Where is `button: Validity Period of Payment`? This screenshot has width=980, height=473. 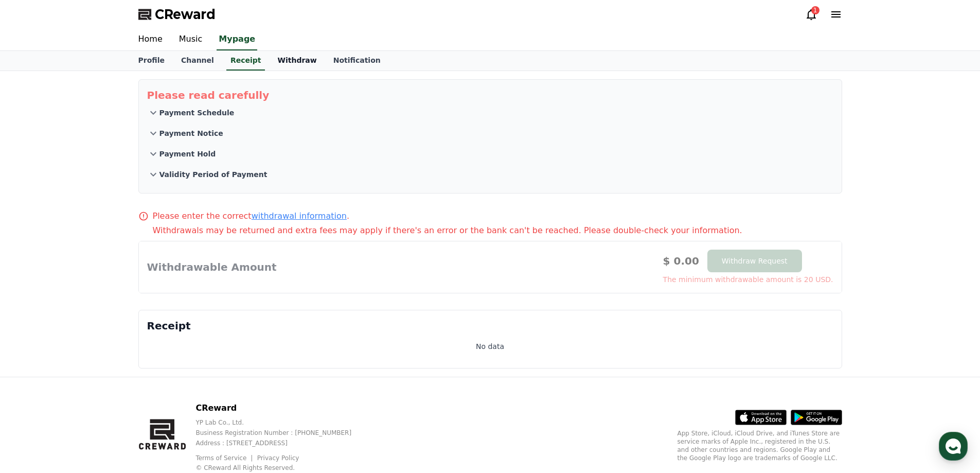
button: Validity Period of Payment is located at coordinates (490, 174).